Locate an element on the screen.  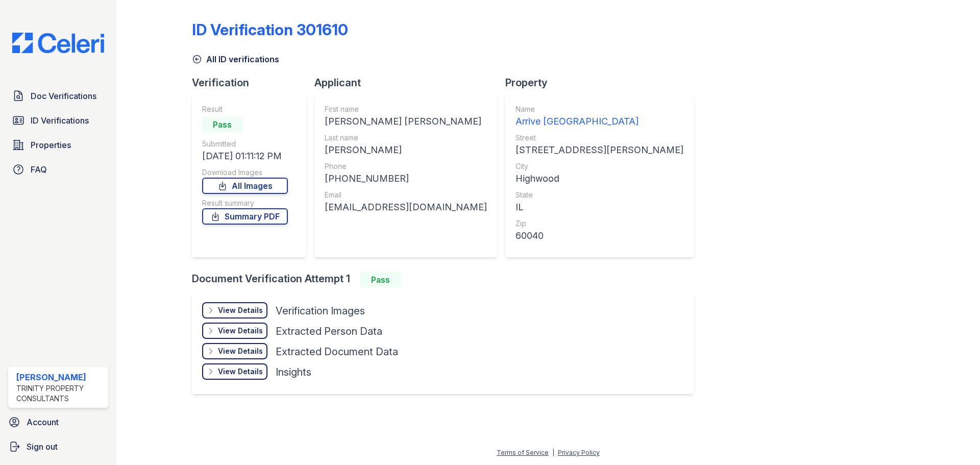
div: Extracted Person Data is located at coordinates (329, 332).